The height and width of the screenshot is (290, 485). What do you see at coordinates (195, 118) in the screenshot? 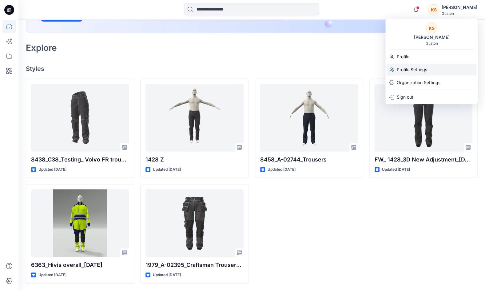
I see `a: 1428 Z` at bounding box center [195, 118].